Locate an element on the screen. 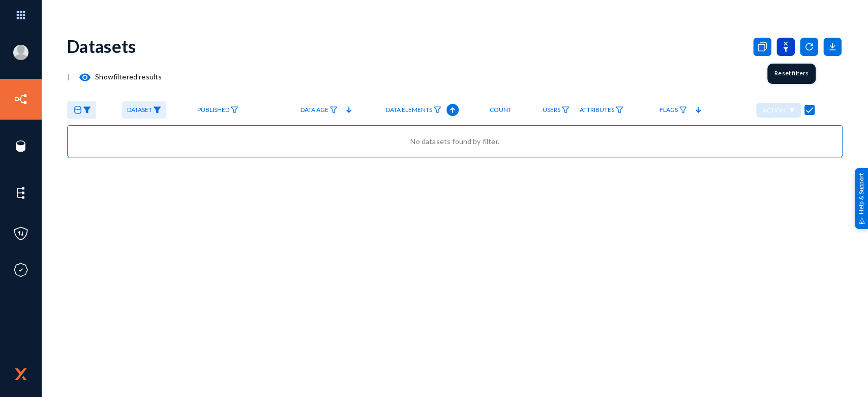 Image resolution: width=868 pixels, height=397 pixels. a: Dataset is located at coordinates (144, 110).